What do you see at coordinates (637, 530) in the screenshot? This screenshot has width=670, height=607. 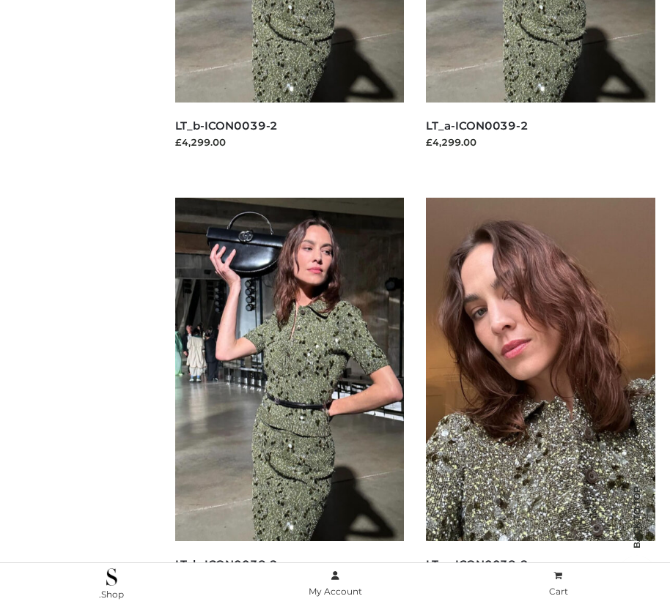 I see `span: Back to top` at bounding box center [637, 530].